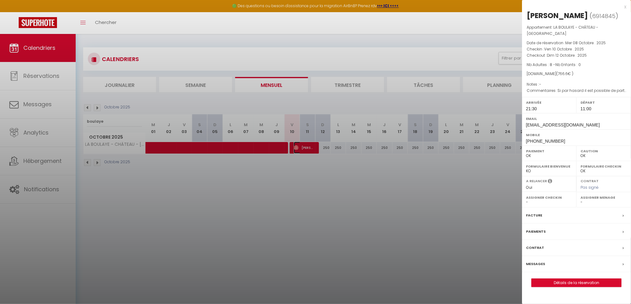 The height and width of the screenshot is (304, 631). I want to click on span: Nb Adultes : 8 -, so click(554, 64).